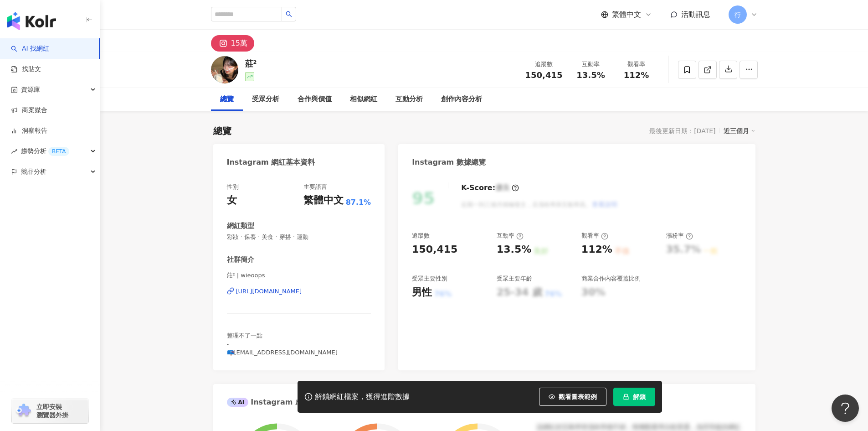 Image resolution: width=868 pixels, height=431 pixels. Describe the element at coordinates (625, 396) in the screenshot. I see `span: lock` at that location.